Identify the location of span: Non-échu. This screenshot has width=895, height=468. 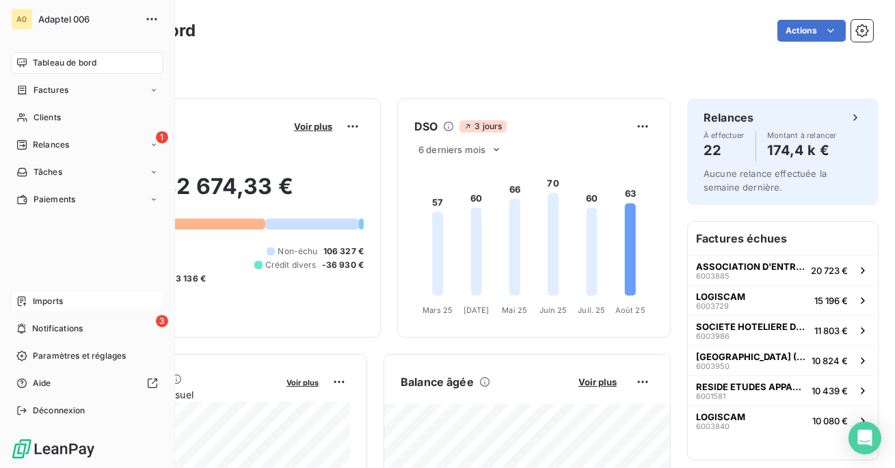
(298, 252).